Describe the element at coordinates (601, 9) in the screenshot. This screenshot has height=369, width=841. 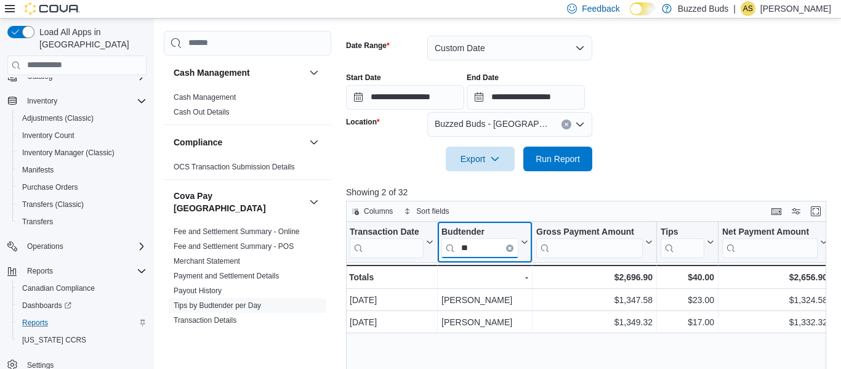
I see `span: Feedback` at that location.